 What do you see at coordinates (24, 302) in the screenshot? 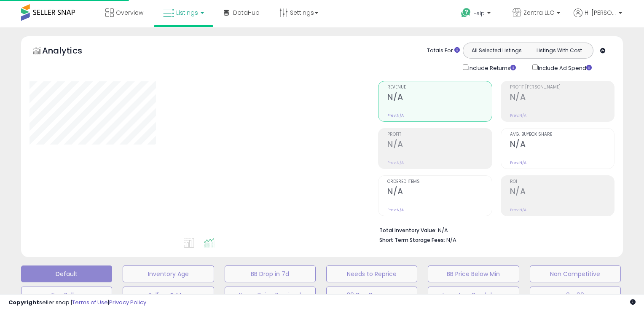
I see `strong: Copyright` at bounding box center [24, 302].